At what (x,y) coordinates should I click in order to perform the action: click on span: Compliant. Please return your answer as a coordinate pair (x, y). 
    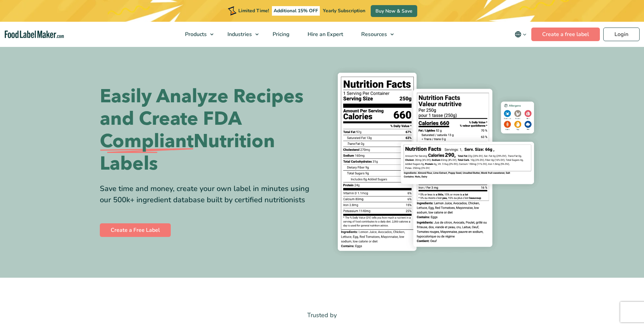
    Looking at the image, I should click on (147, 142).